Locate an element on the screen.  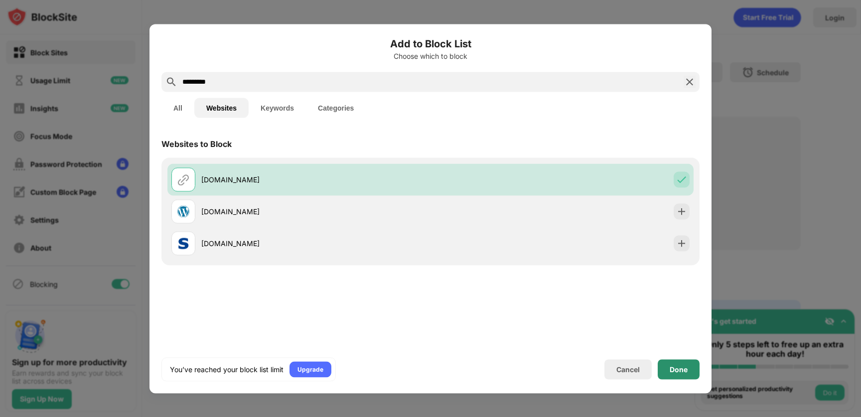
button: Categories is located at coordinates (336, 108).